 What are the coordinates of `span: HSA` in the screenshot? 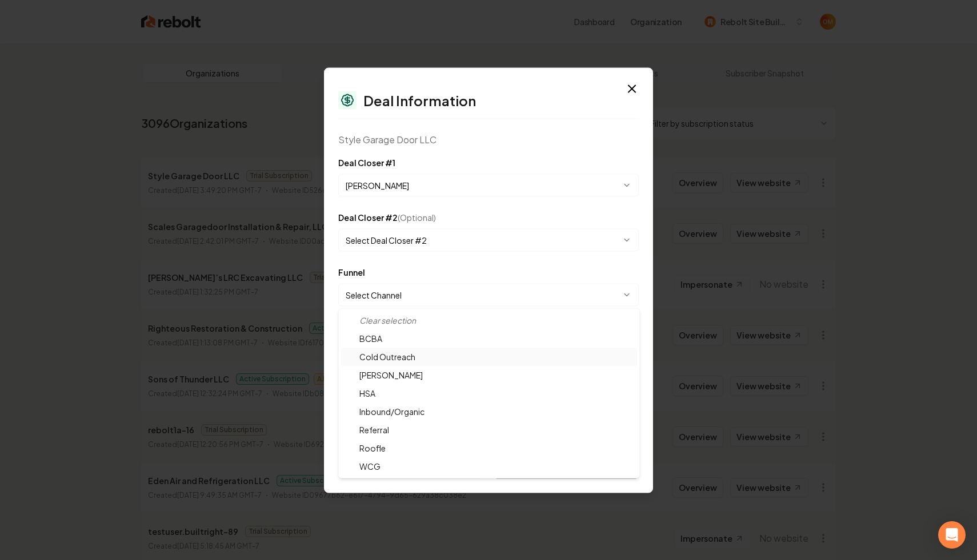 It's located at (368, 393).